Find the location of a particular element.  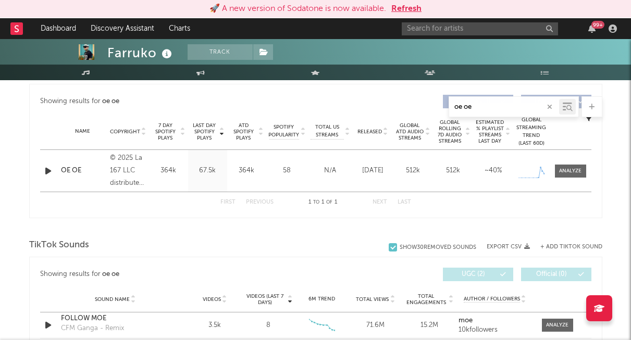

span: Total Engagements is located at coordinates (426, 299).